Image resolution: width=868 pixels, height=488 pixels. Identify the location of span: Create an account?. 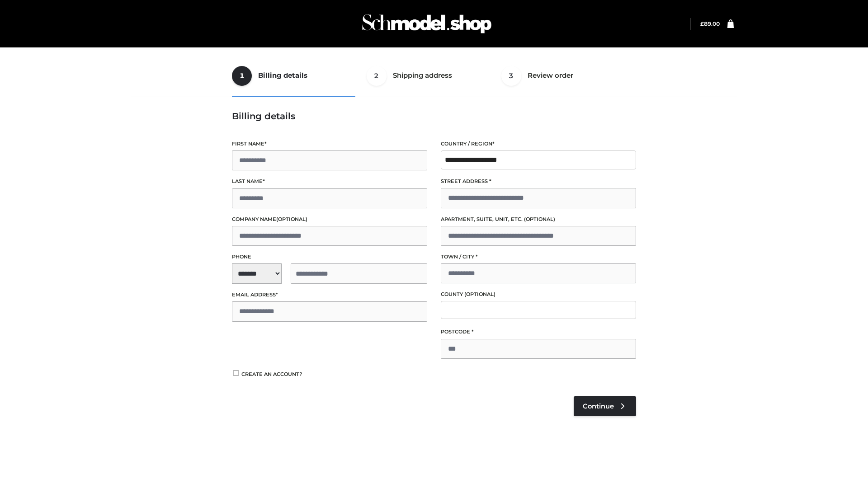
(272, 374).